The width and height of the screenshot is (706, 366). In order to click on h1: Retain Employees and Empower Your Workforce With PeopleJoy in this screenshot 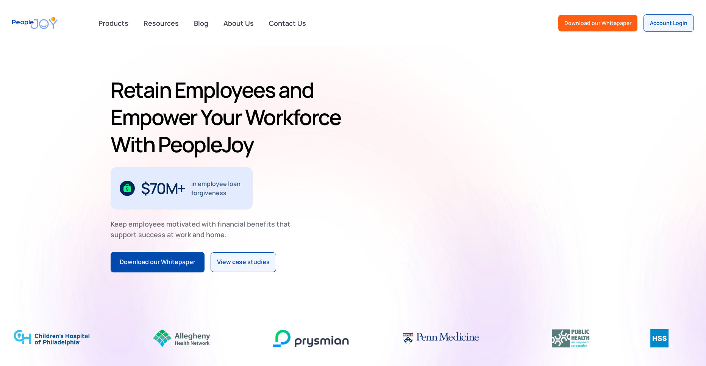, I will do `click(230, 117)`.